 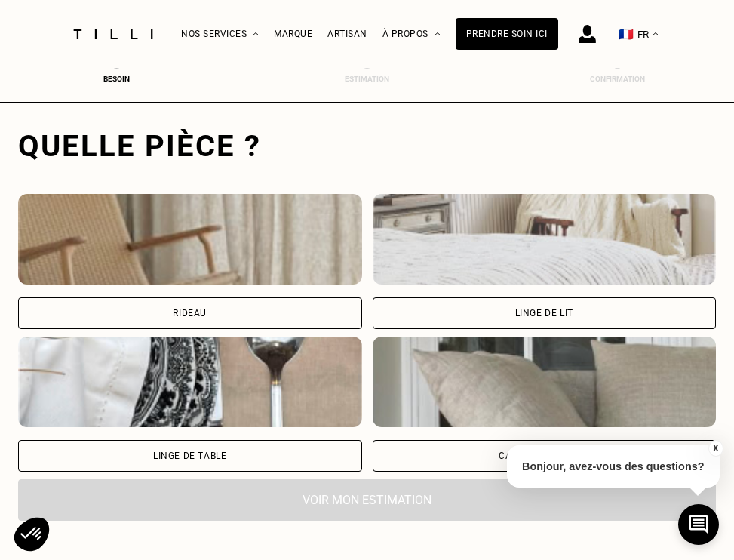 I want to click on img: Tilli retouche votre Canapé & chaises, so click(x=545, y=382).